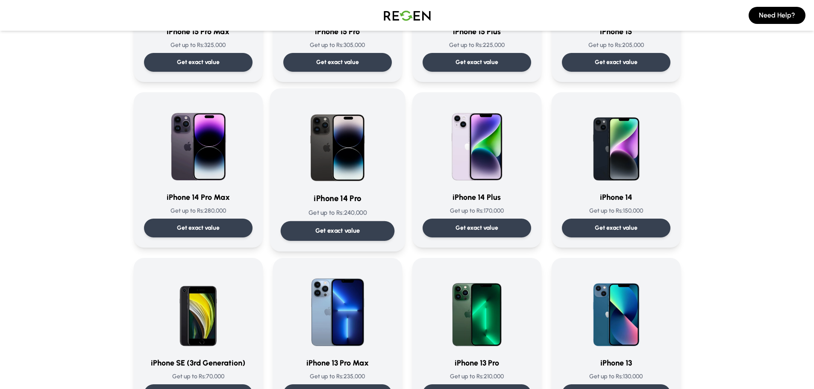  Describe the element at coordinates (337, 199) in the screenshot. I see `h3: iPhone 14 Pro` at that location.